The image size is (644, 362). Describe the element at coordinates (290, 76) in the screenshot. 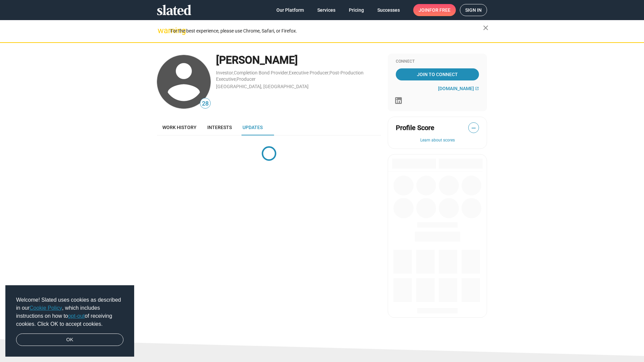

I see `a: Post-Production Executive` at that location.